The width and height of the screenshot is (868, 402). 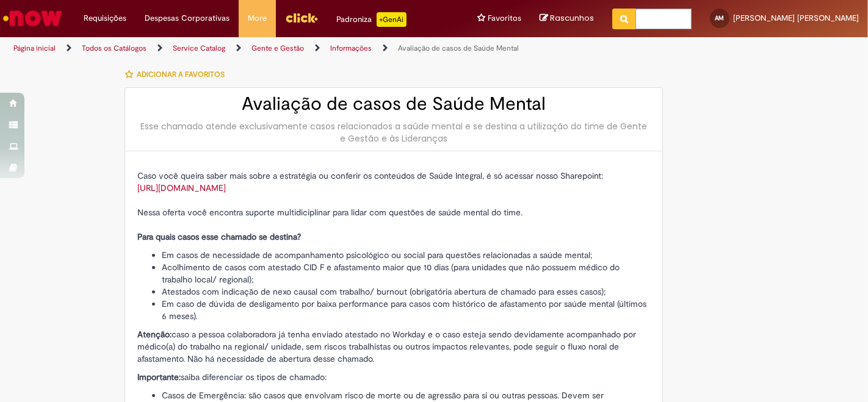 What do you see at coordinates (219, 237) in the screenshot?
I see `strong: Para quais casos esse chamado se destina?` at bounding box center [219, 237].